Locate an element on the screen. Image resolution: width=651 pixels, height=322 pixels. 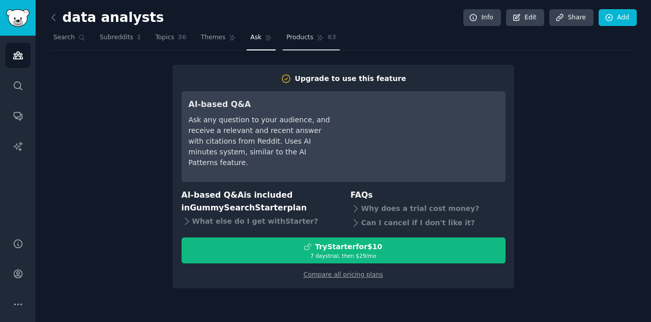
h3: AI-based Q&A is located at coordinates (260, 104).